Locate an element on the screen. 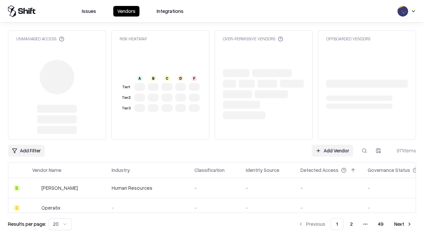 This screenshot has height=238, width=424. div: 971 items is located at coordinates (403, 151).